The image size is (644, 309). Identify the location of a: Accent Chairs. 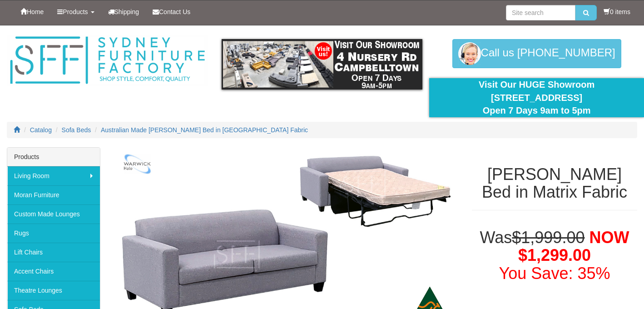
(54, 271).